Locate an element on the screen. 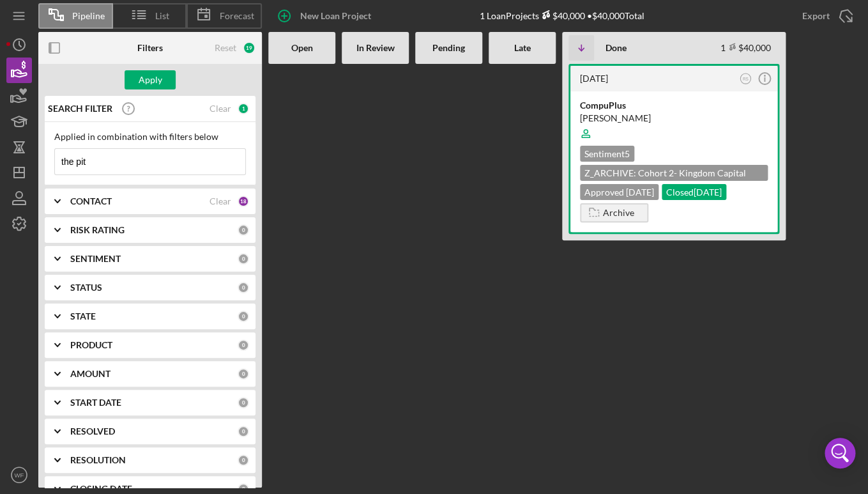 This screenshot has width=868, height=494. b: In Review is located at coordinates (376, 48).